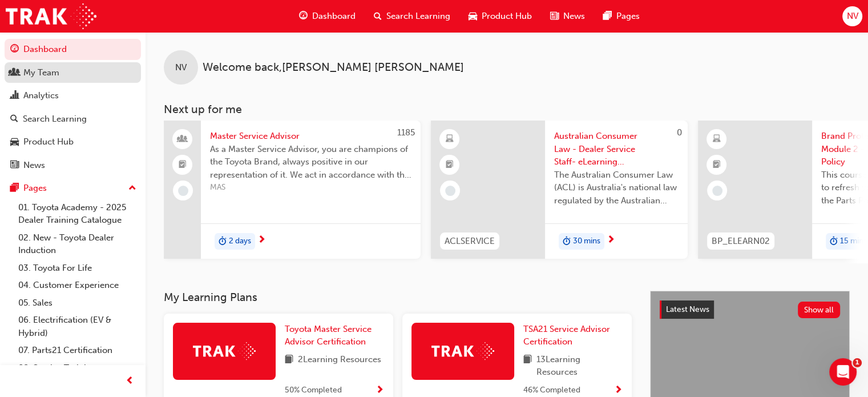 The width and height of the screenshot is (868, 397). Describe the element at coordinates (72, 72) in the screenshot. I see `a: My Team` at that location.